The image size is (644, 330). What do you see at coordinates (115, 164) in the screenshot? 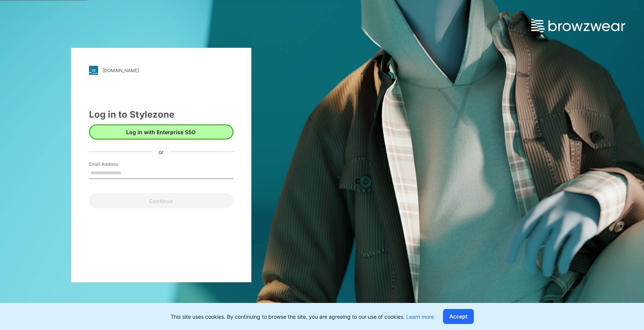
I see `label: Email Address` at bounding box center [115, 164].